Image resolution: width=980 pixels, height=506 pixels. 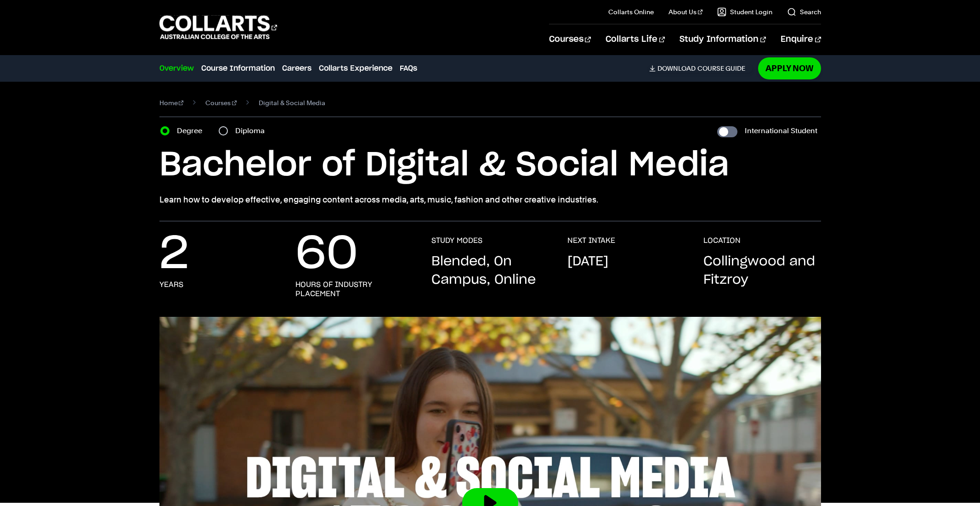 I want to click on a: Student Login, so click(x=745, y=12).